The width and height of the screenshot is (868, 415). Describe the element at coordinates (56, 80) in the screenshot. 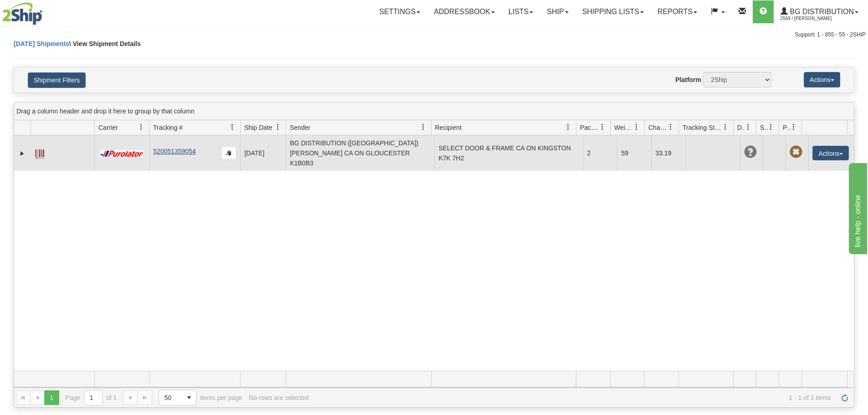

I see `button: Shipment Filters` at that location.